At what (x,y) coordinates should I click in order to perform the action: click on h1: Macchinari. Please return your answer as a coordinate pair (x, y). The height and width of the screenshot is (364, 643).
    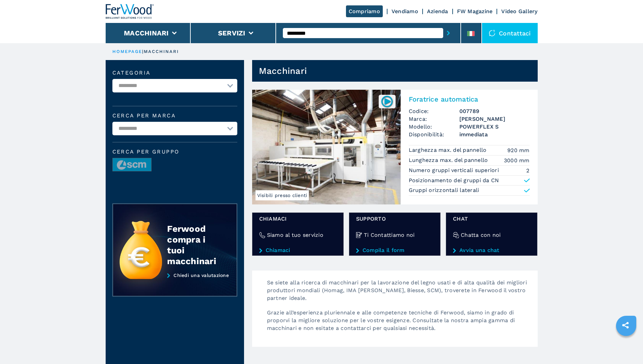
    Looking at the image, I should click on (283, 71).